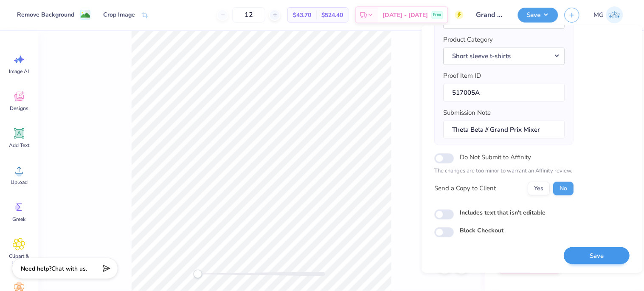 This screenshot has height=291, width=644. I want to click on div: Crop Image, so click(119, 14).